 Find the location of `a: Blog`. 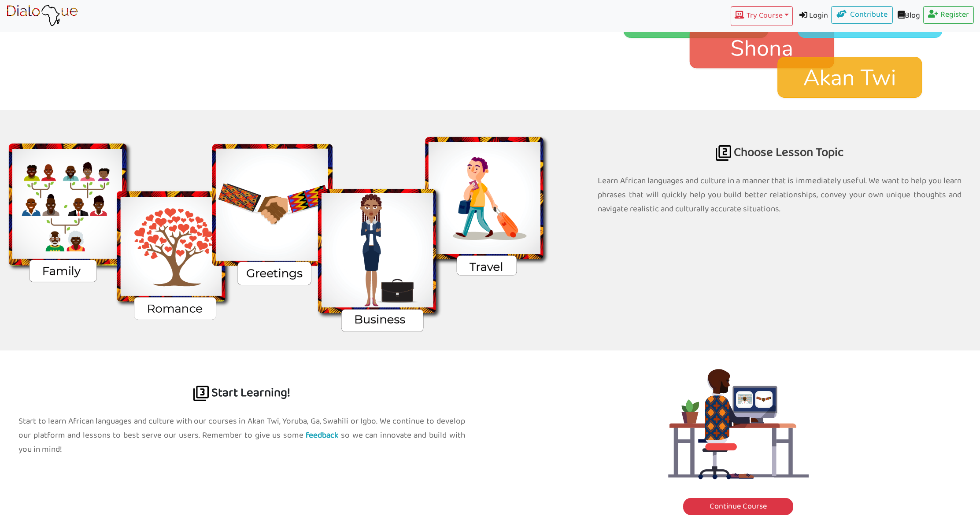

a: Blog is located at coordinates (908, 16).